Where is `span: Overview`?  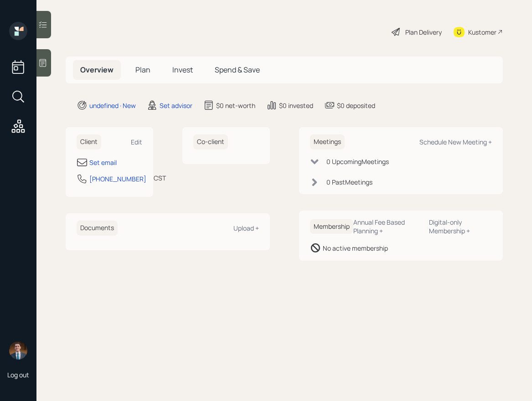
span: Overview is located at coordinates (97, 70).